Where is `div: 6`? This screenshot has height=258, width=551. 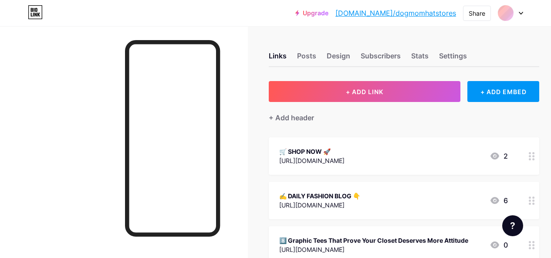 div: 6 is located at coordinates (498, 200).